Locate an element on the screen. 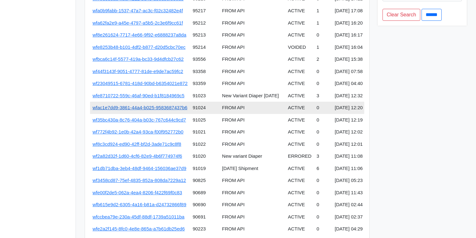 This screenshot has width=476, height=238. a: wf35bc430a-8c76-404a-b03c-767c644c9cd7 is located at coordinates (139, 120).